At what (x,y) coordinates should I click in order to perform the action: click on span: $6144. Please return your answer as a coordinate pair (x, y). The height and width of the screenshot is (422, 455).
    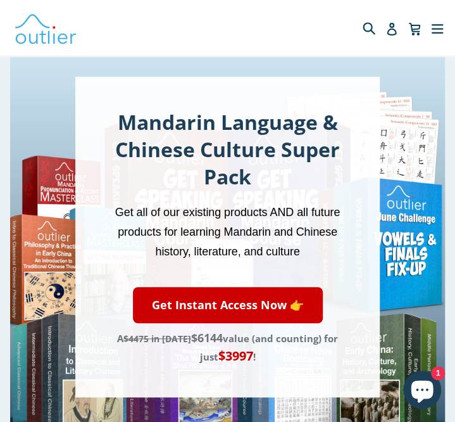
    Looking at the image, I should click on (207, 337).